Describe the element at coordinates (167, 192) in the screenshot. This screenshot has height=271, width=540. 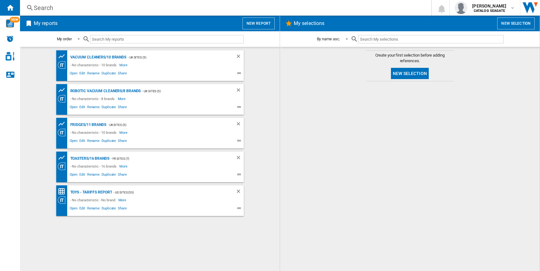
I see `div: - US sites (53)` at that location.